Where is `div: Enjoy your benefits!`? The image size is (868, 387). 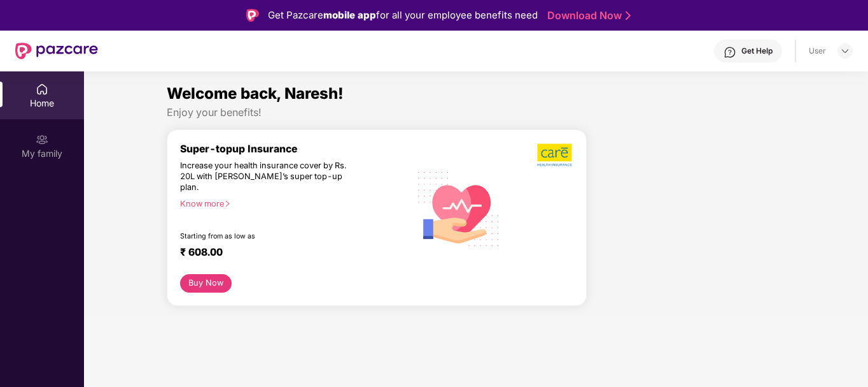 div: Enjoy your benefits! is located at coordinates (476, 112).